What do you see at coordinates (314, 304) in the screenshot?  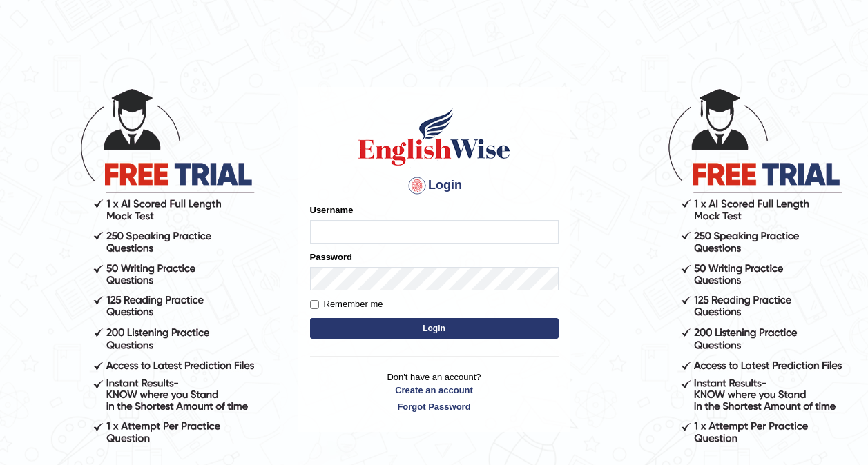 I see `input: Remember me` at bounding box center [314, 304].